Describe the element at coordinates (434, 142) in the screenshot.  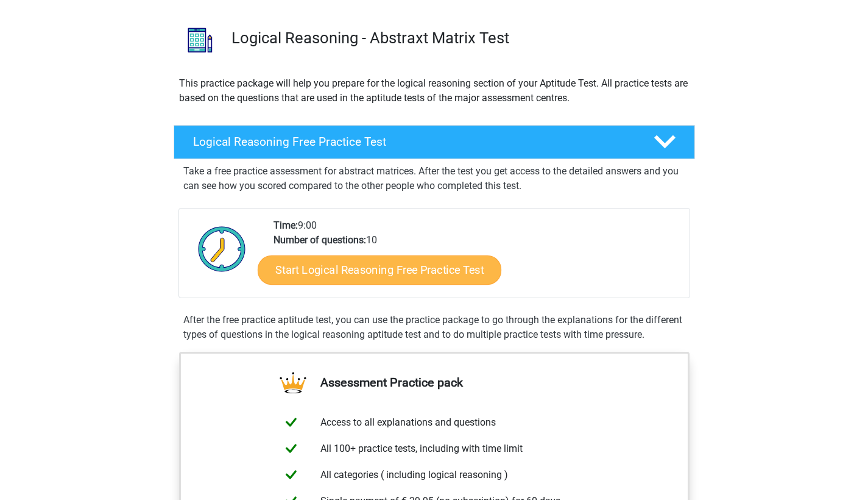
I see `a: Logical Reasoning Free Practice Test` at that location.